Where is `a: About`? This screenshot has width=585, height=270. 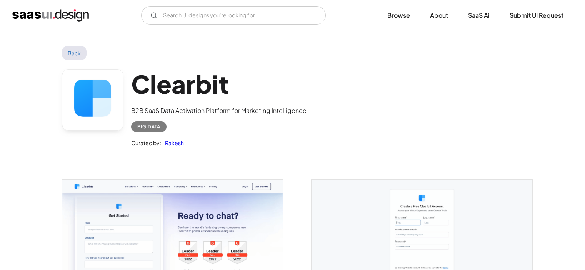 a: About is located at coordinates (439, 15).